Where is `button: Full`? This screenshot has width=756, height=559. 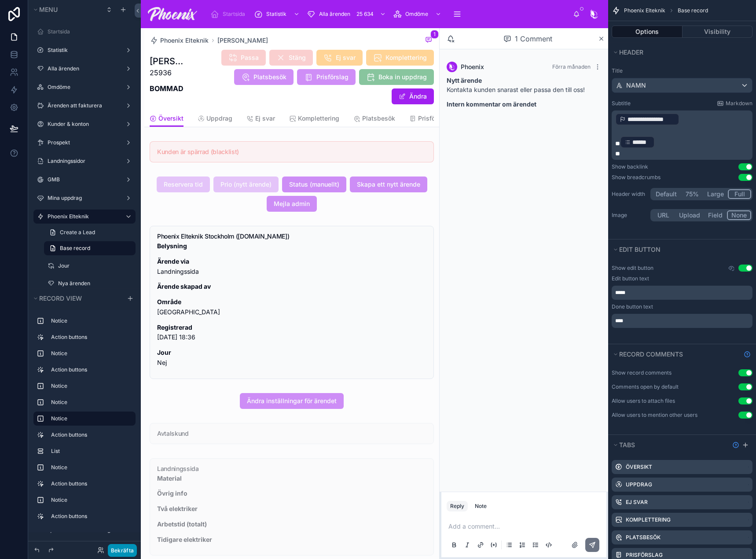
button: Full is located at coordinates (739, 194).